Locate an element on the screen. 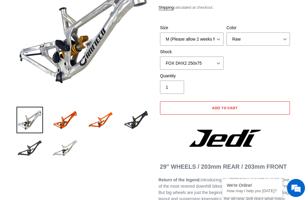 The image size is (308, 200). span: Add to cart is located at coordinates (225, 108).